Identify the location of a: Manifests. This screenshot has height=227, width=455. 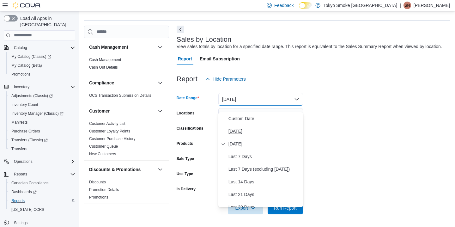
(19, 122).